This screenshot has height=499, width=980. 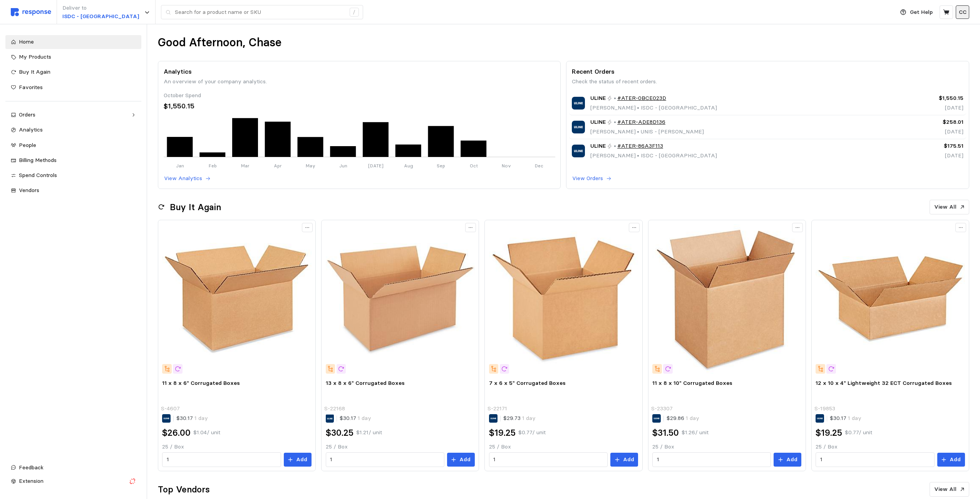 I want to click on a: Favorites, so click(x=73, y=88).